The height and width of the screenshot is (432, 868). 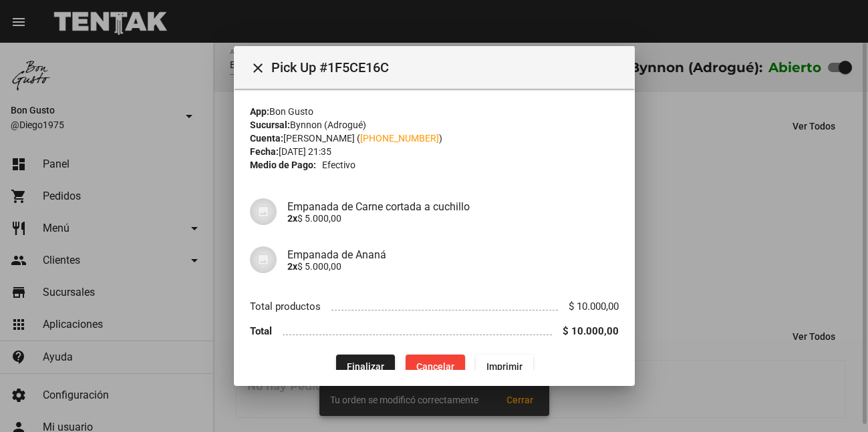 I want to click on div: Bynnon (Adrogué), so click(x=434, y=125).